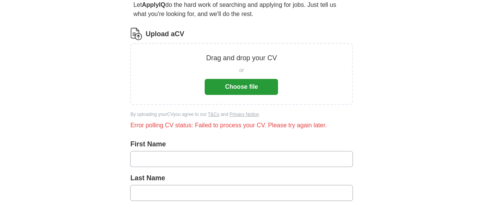 Image resolution: width=483 pixels, height=210 pixels. Describe the element at coordinates (241, 87) in the screenshot. I see `button: Choose file` at that location.